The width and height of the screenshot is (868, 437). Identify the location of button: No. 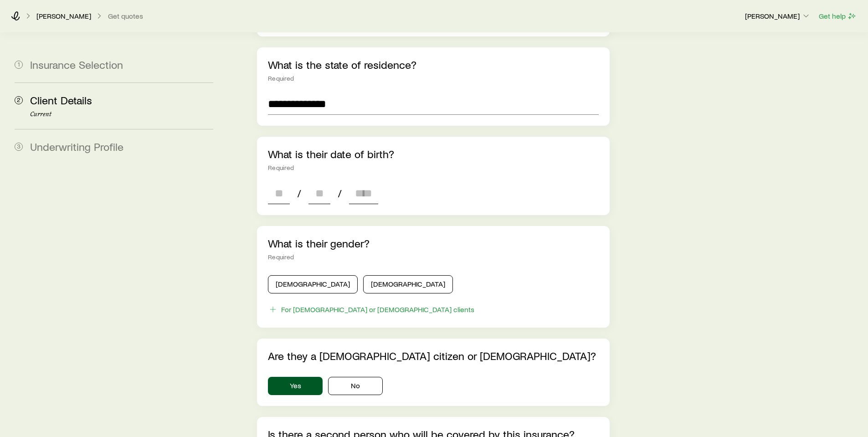
(355, 386).